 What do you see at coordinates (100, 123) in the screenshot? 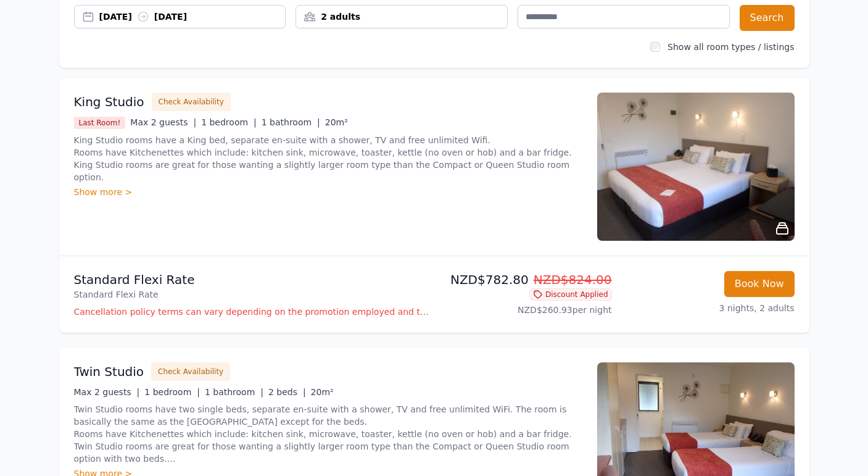
I see `span: Last Room!` at bounding box center [100, 123].